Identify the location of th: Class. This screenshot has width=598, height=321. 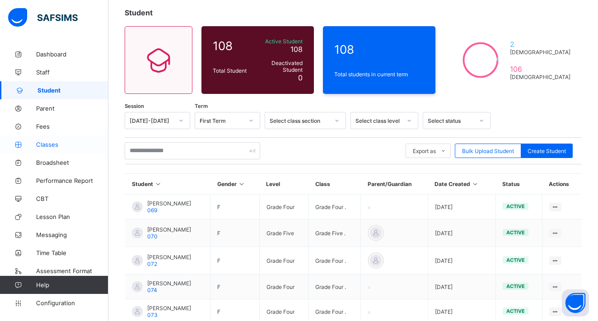
(334, 184).